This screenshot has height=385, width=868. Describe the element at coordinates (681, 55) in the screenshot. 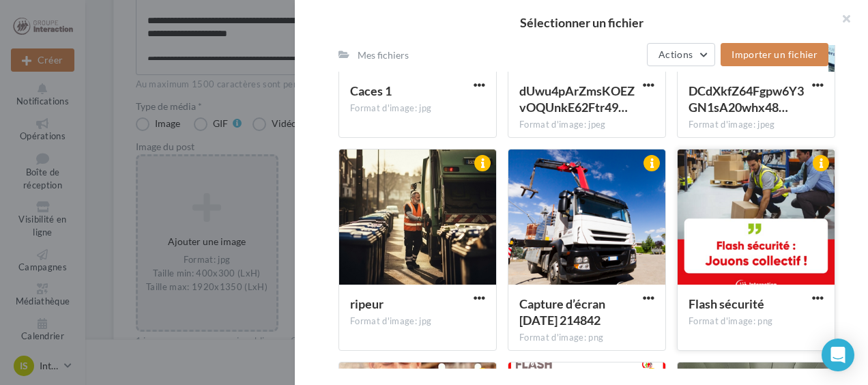

I see `button: Actions` at that location.